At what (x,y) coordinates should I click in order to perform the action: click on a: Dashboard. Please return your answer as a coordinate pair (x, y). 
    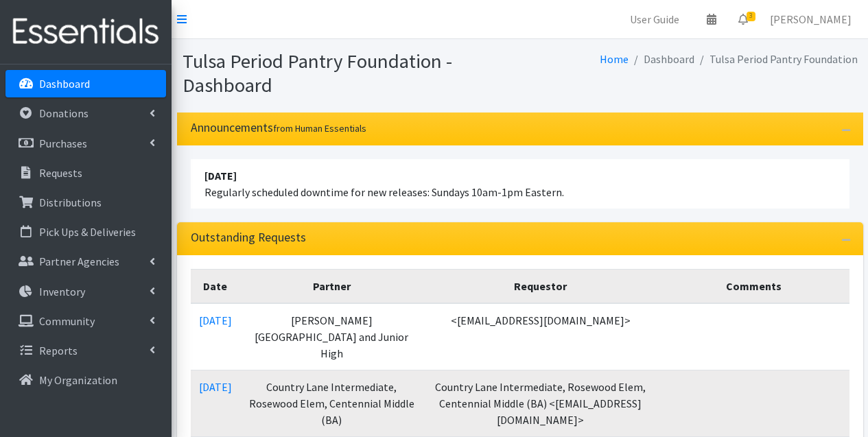
    Looking at the image, I should click on (86, 84).